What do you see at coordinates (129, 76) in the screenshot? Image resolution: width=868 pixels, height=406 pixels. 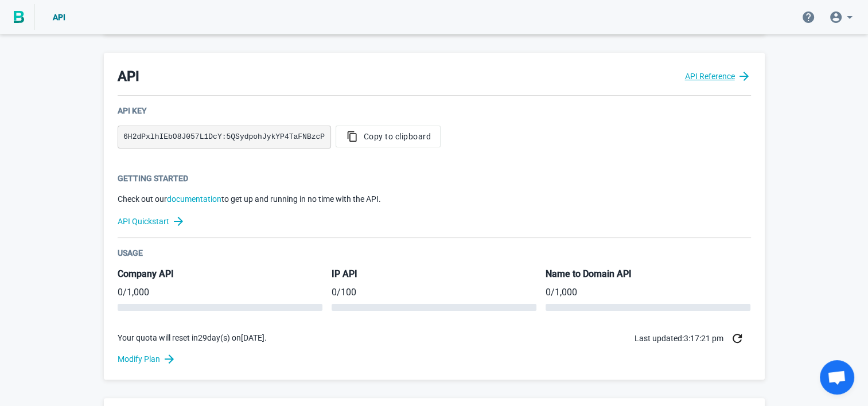 I see `h3: API` at bounding box center [129, 76].